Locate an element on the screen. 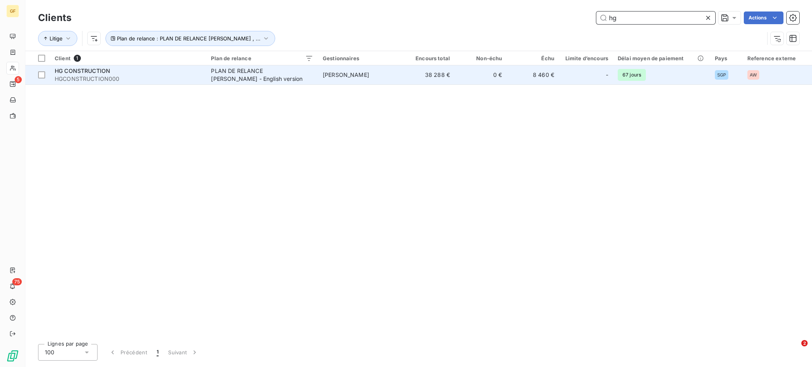  td: 38 288 € is located at coordinates (428, 75).